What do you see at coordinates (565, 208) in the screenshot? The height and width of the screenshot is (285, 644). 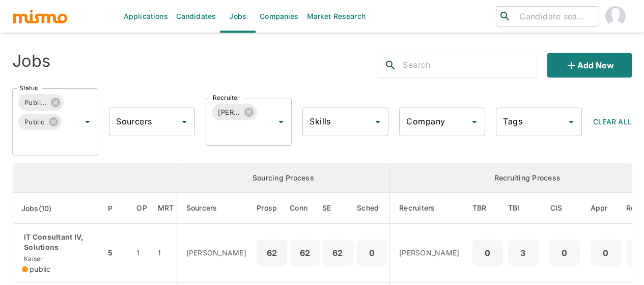 I see `th: Client Interview Scheduled` at bounding box center [565, 208].